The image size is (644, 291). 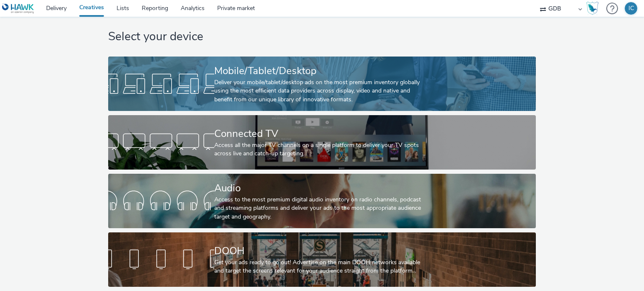 I want to click on div: Get your ads ready to go out! Advertise on the main DOOH networks available and target the screen..., so click(x=320, y=266).